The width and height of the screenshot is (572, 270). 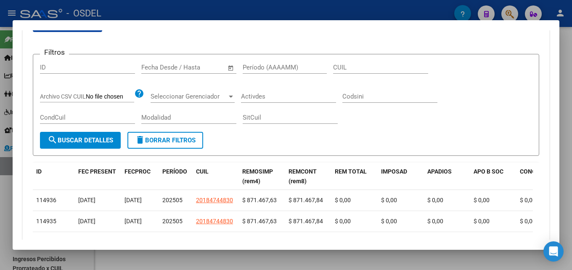 What do you see at coordinates (493, 176) in the screenshot?
I see `datatable-header-cell: APO B SOC` at bounding box center [493, 176].